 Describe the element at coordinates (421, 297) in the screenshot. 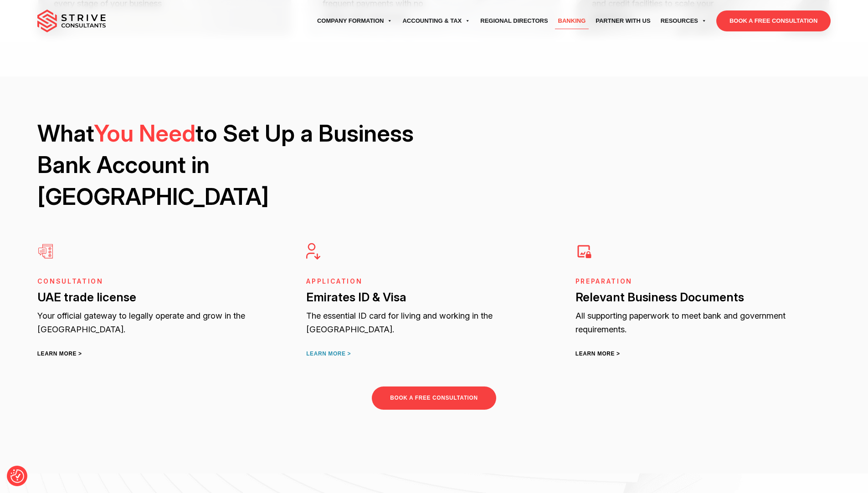

I see `h3: Emirates ID & Visa` at that location.